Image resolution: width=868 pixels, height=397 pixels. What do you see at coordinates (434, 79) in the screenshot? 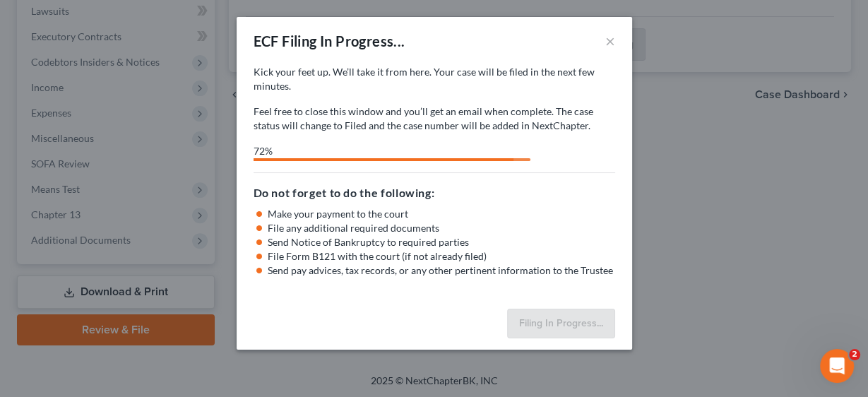
I see `p: Kick your feet up. We’ll take it from here. Your case will be filed in the next few minutes.` at bounding box center [434, 79].